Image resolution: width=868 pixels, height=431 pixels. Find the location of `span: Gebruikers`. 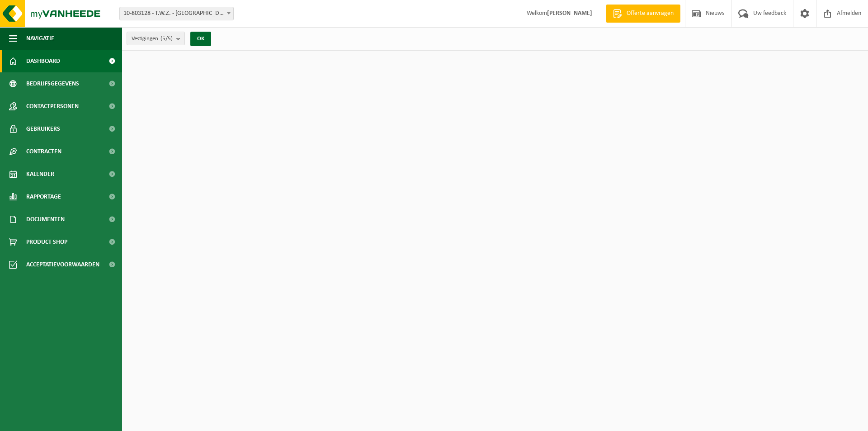

span: Gebruikers is located at coordinates (43, 129).